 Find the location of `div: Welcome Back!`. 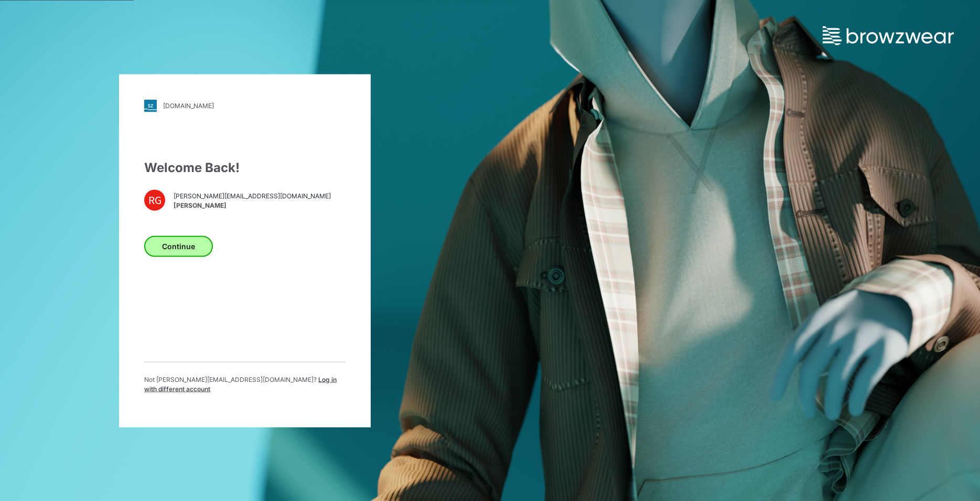

div: Welcome Back! is located at coordinates (245, 167).